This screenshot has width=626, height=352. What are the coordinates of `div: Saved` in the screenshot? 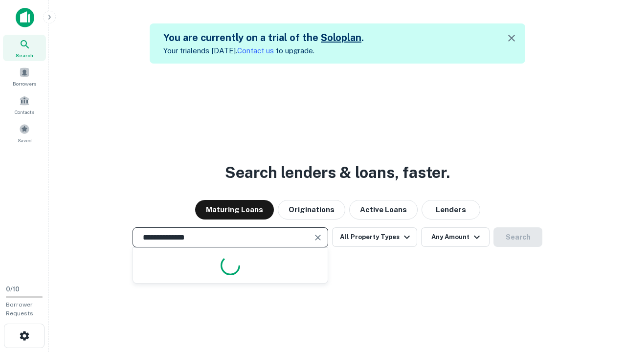 It's located at (24, 133).